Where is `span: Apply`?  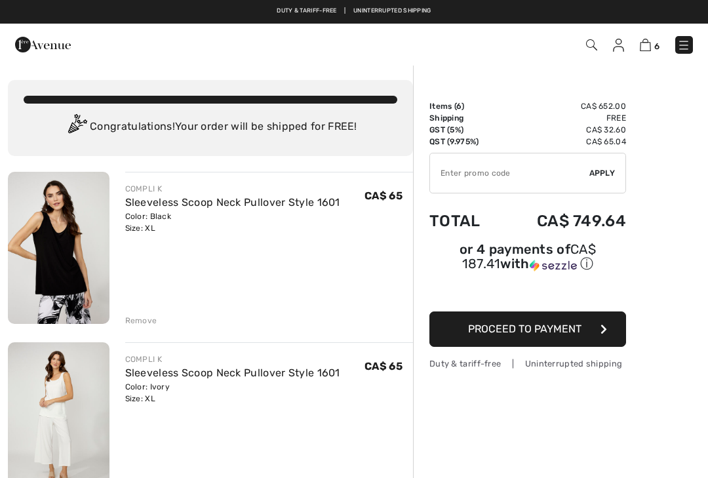
span: Apply is located at coordinates (603, 173).